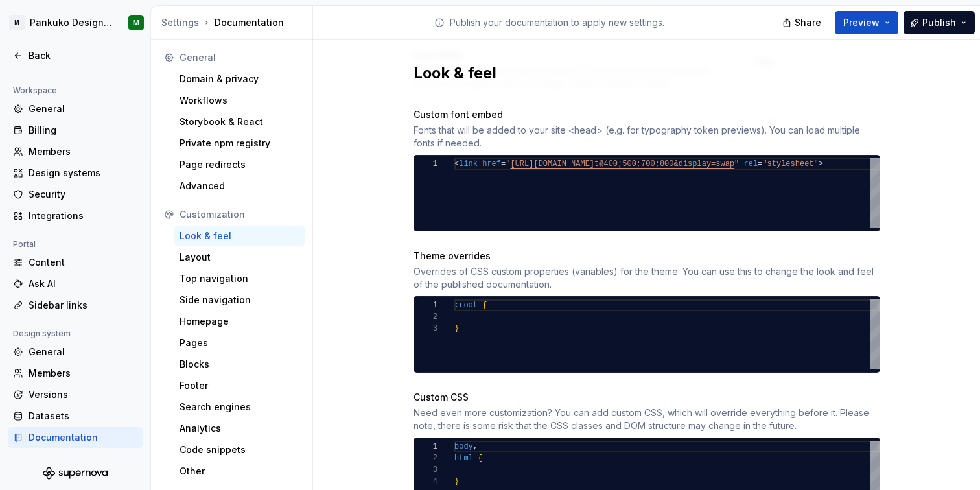  What do you see at coordinates (239, 257) in the screenshot?
I see `a: Layout` at bounding box center [239, 257].